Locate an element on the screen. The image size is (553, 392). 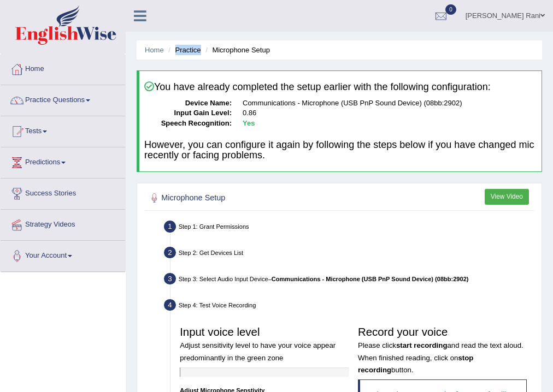
b: Yes is located at coordinates (249, 123).